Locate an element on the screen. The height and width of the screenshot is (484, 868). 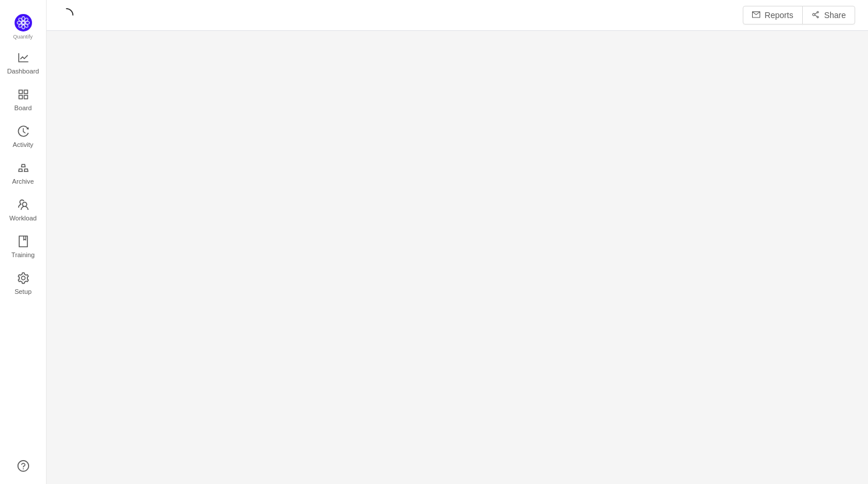
a: Board is located at coordinates (23, 101).